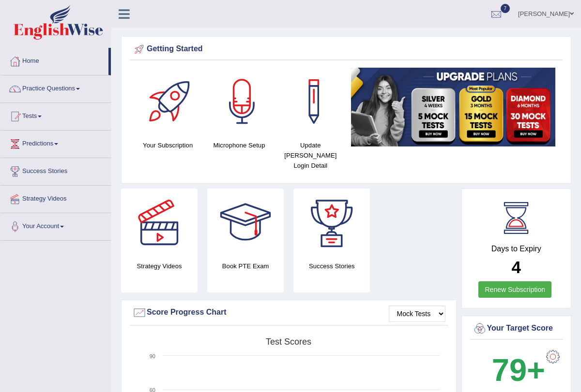 The height and width of the screenshot is (392, 581). Describe the element at coordinates (56, 170) in the screenshot. I see `a: Success Stories` at that location.